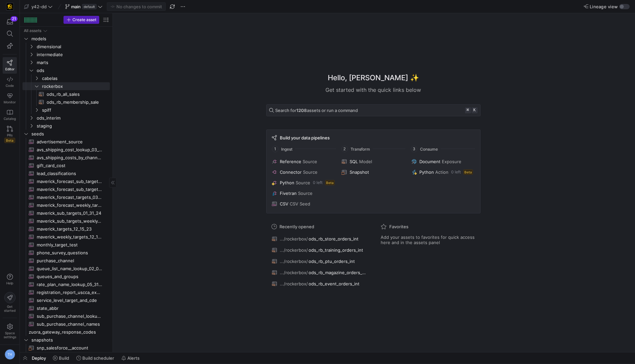 This screenshot has height=364, width=635. Describe the element at coordinates (39, 6) in the screenshot. I see `span: y42-dd` at that location.